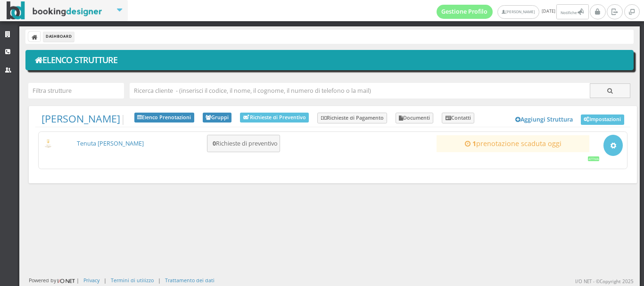 The width and height of the screenshot is (644, 286). Describe the element at coordinates (593, 159) in the screenshot. I see `div: Attiva` at that location.